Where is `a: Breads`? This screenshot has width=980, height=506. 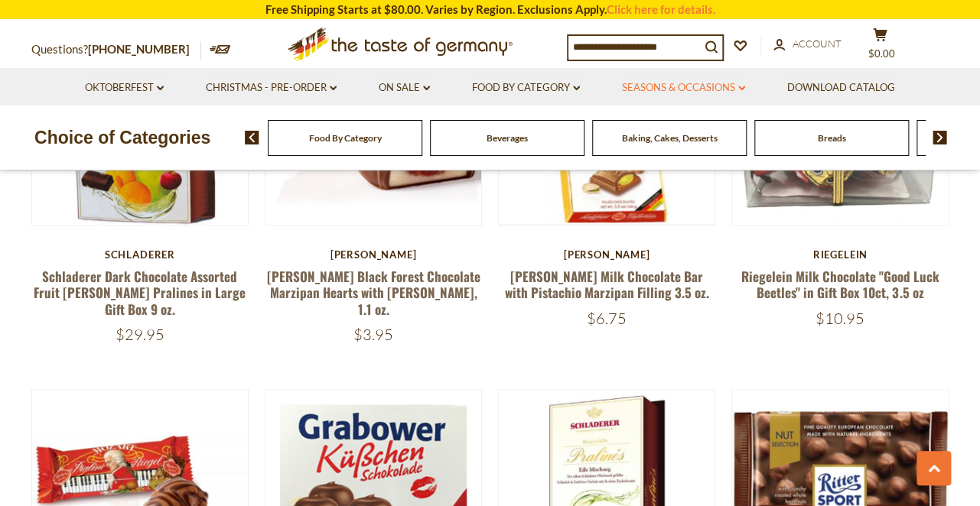 a: Breads is located at coordinates (832, 137).